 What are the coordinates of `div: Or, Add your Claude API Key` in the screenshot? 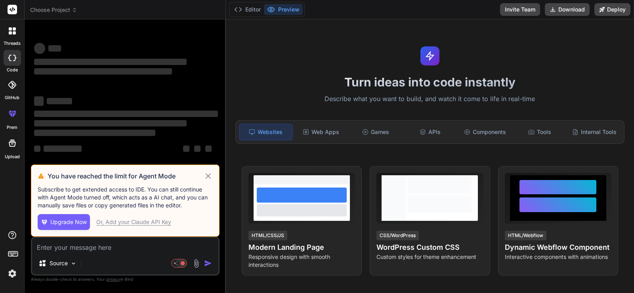 It's located at (134, 222).